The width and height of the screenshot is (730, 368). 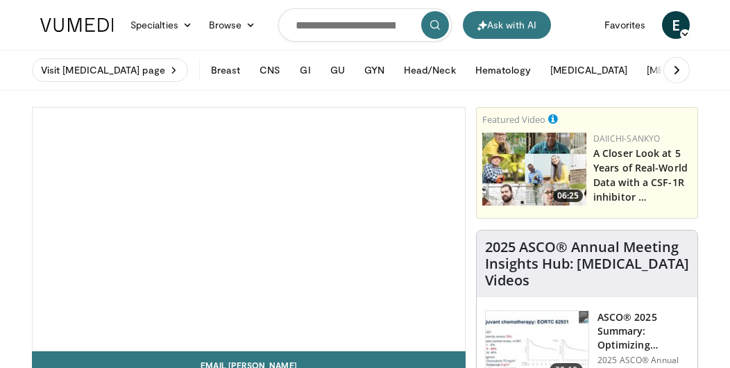 I want to click on button: CNS, so click(x=270, y=70).